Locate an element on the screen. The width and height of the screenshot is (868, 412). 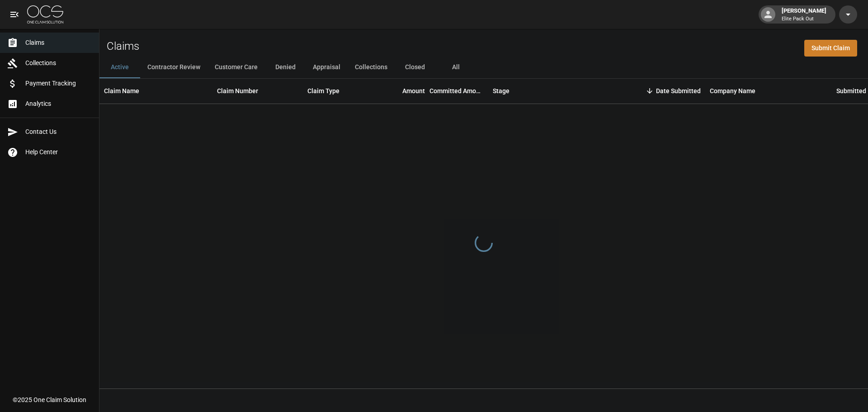
h2: Claims is located at coordinates (123, 46).